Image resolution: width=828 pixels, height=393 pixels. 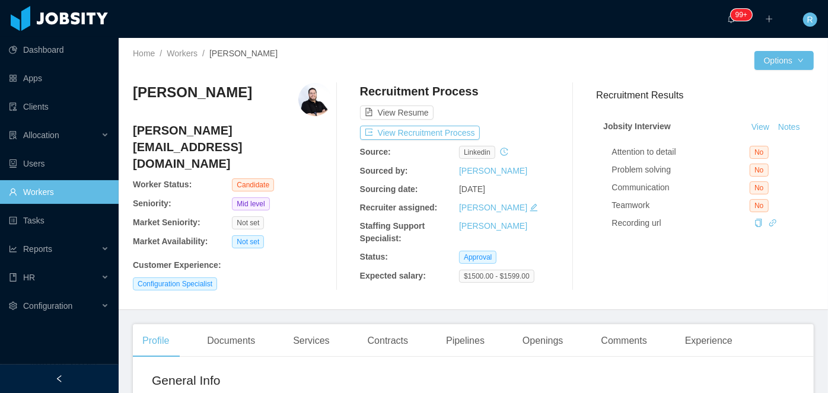 I want to click on div: Services, so click(x=311, y=341).